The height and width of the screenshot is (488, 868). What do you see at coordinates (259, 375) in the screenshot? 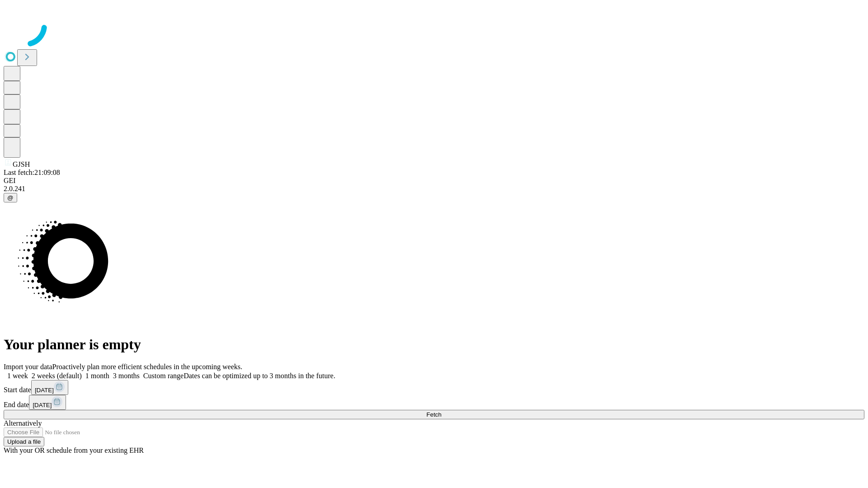
I see `span: Dates can be optimized up to 3 months in the future.` at bounding box center [259, 375].